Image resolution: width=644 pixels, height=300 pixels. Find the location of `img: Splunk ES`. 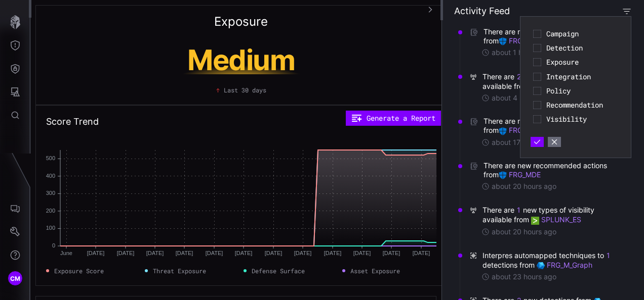

img: Splunk ES is located at coordinates (535, 221).